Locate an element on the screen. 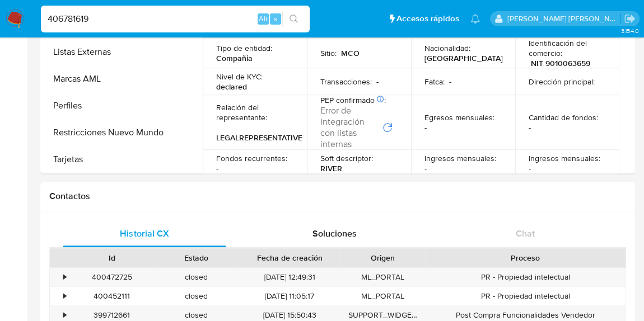 The image size is (644, 321). span: 3.154.0 is located at coordinates (629, 31).